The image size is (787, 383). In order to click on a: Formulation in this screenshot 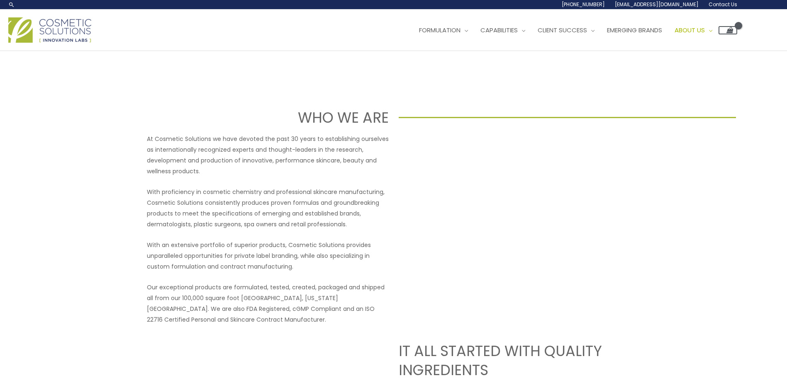, I will do `click(443, 30)`.